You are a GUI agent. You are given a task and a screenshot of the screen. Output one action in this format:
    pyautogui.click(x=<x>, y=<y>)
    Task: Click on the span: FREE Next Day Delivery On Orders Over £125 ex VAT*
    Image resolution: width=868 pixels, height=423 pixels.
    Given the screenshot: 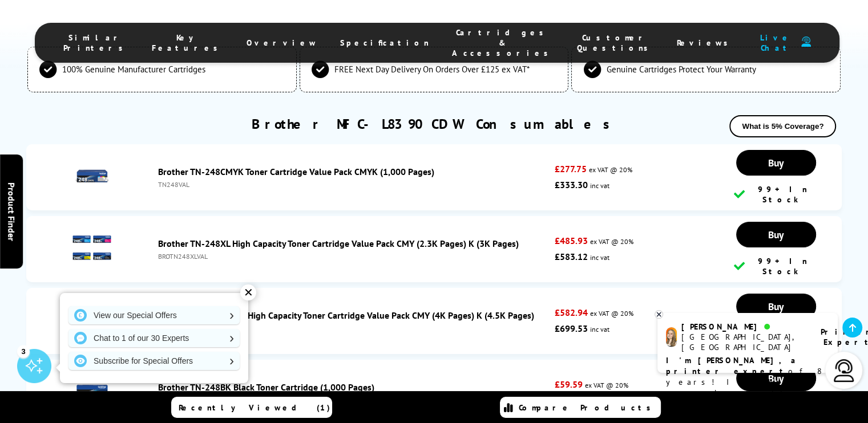 What is the action you would take?
    pyautogui.click(x=432, y=69)
    